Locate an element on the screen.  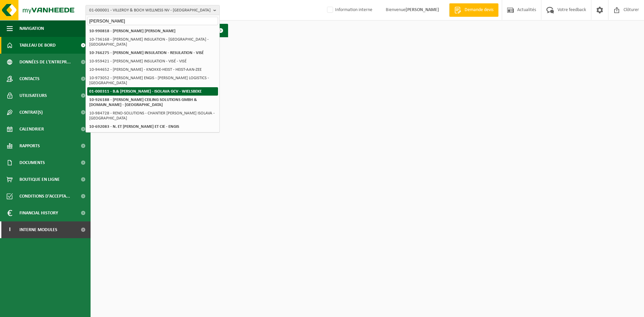
span: Navigation is located at coordinates (32, 29).